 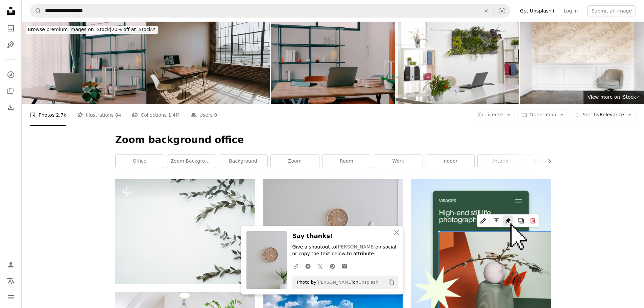 I want to click on img: white desk lamp beside green plant, so click(x=333, y=226).